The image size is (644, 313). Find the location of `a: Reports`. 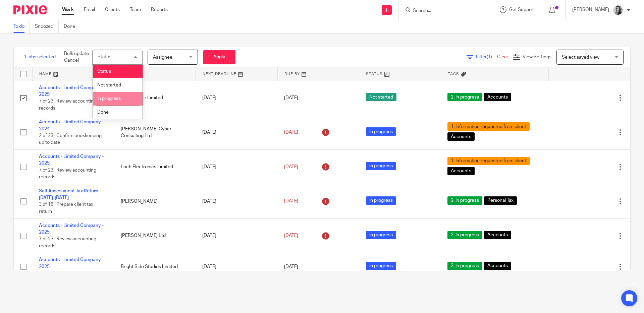

a: Reports is located at coordinates (159, 9).